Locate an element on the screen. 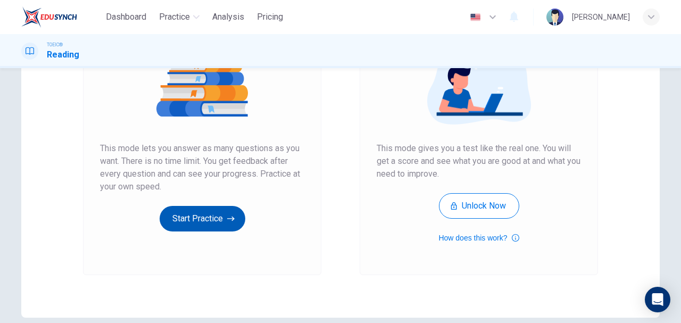 The height and width of the screenshot is (323, 681). div: Open Intercom Messenger is located at coordinates (657, 299).